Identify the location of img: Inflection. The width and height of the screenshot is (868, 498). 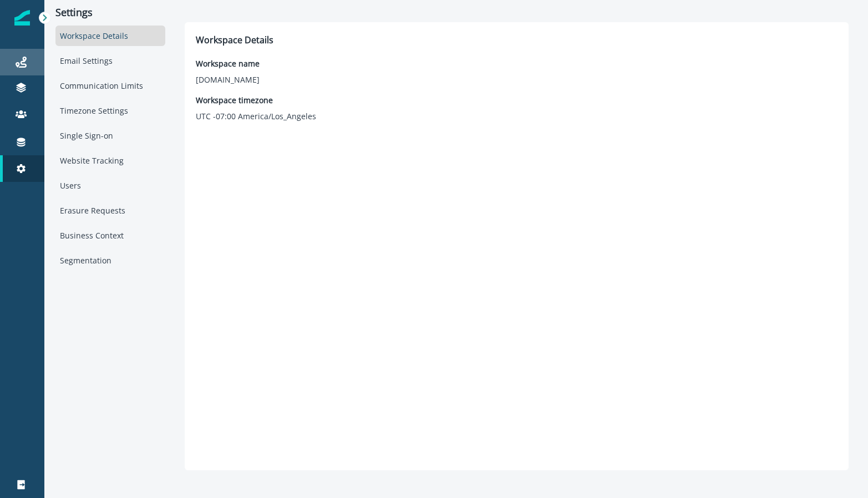
(22, 18).